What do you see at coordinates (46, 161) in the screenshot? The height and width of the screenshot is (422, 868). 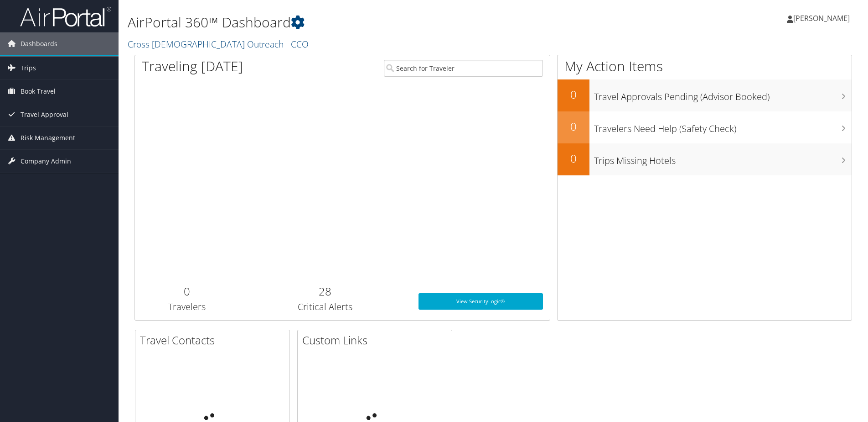 I see `span: Company Admin` at bounding box center [46, 161].